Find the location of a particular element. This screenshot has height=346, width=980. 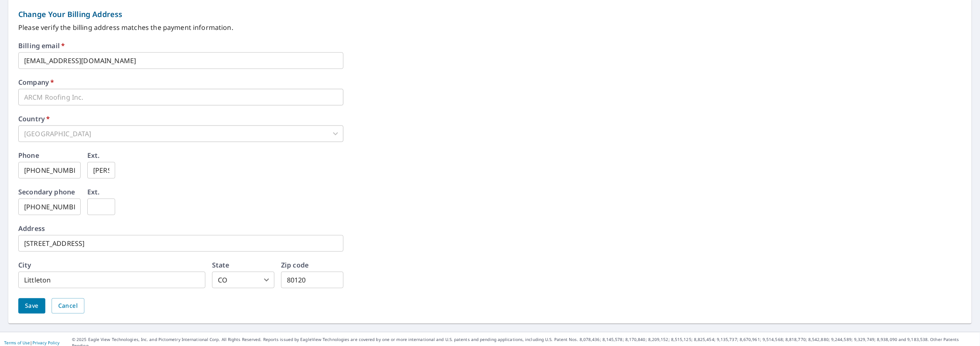

label: Billing email is located at coordinates (42, 46).